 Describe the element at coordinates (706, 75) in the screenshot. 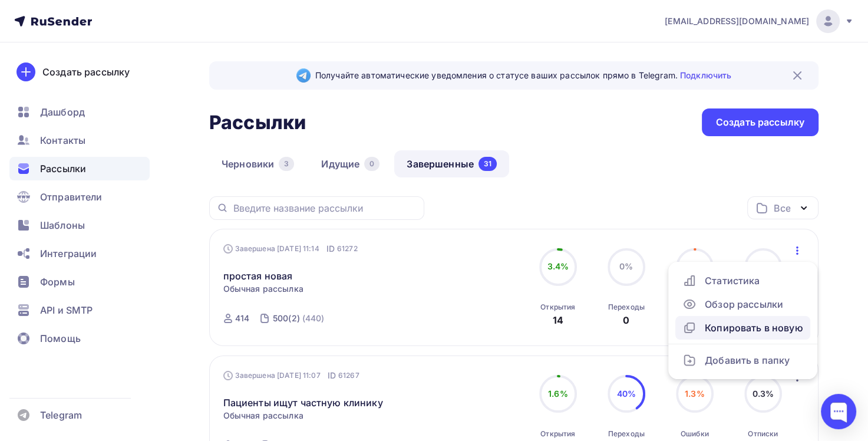

I see `a: Подключить` at that location.